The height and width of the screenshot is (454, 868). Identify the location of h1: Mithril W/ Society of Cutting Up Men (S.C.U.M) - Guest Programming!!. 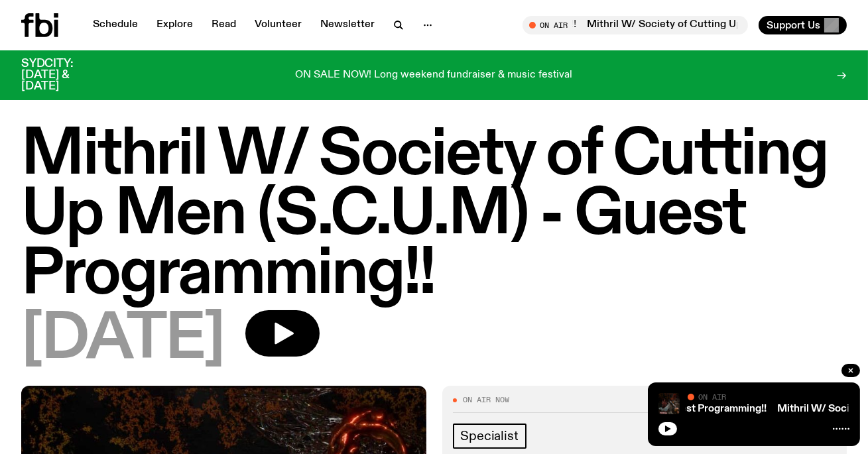
(433, 215).